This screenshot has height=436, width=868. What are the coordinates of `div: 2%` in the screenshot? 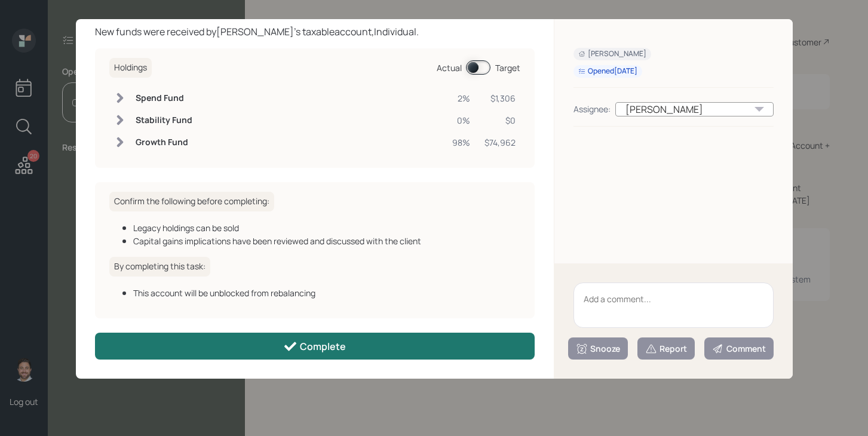 It's located at (461, 98).